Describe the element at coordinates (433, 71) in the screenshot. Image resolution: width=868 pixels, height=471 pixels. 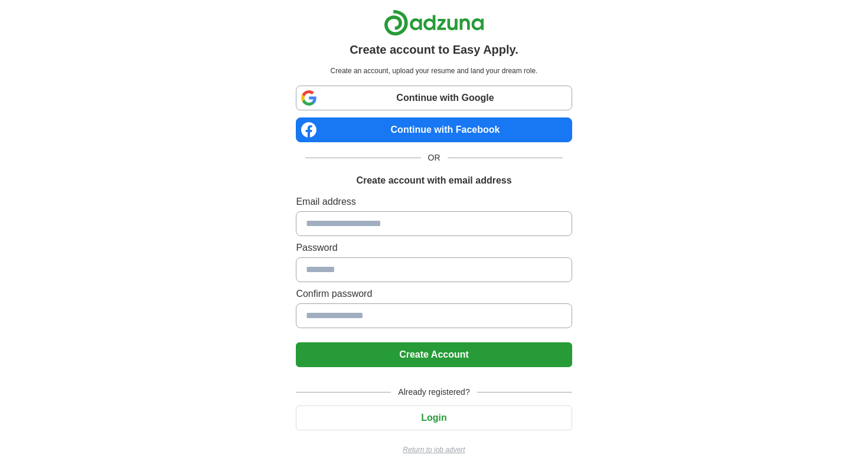
I see `p: Create an account, upload your resume and land your dream role.` at that location.